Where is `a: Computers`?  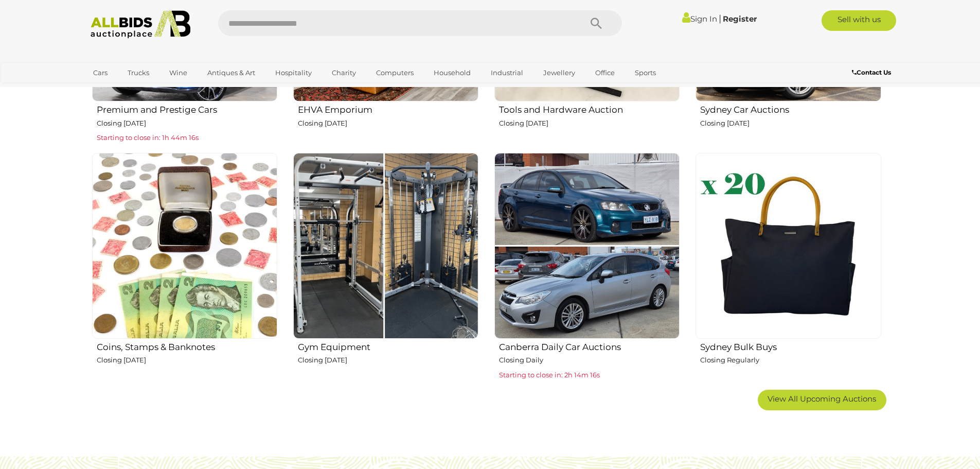
a: Computers is located at coordinates (395, 73).